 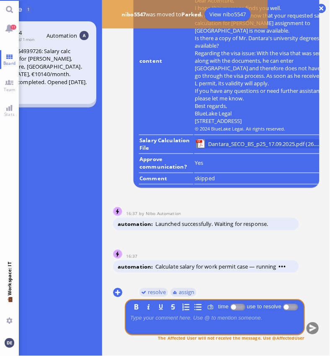 I want to click on small: © 2024 BlueLake Legal. All rights reserved., so click(x=240, y=128).